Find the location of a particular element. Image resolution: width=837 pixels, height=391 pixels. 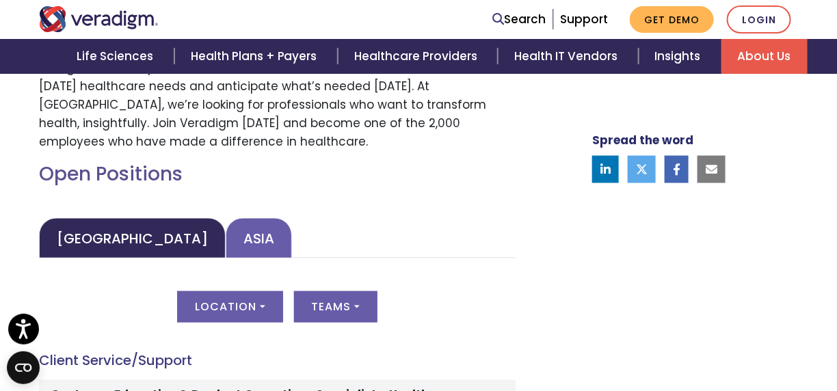

h2: Open Positions is located at coordinates (277, 174).